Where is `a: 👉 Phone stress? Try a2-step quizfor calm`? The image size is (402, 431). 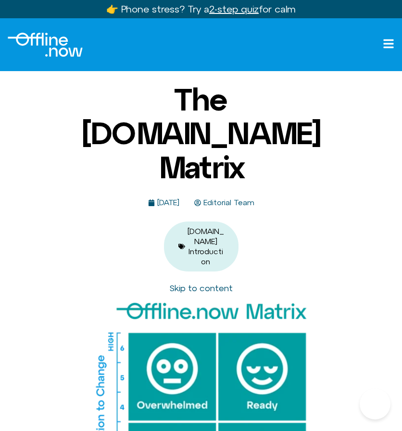 a: 👉 Phone stress? Try a2-step quizfor calm is located at coordinates (201, 9).